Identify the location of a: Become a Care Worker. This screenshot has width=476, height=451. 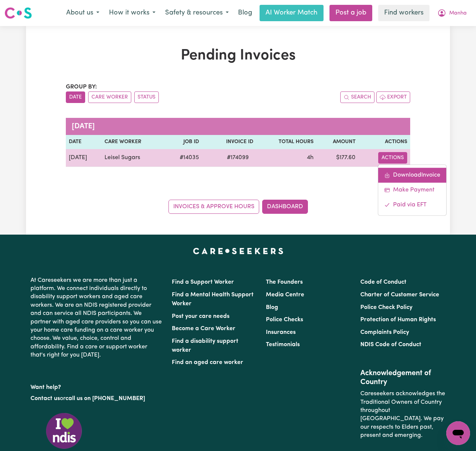
(203, 329).